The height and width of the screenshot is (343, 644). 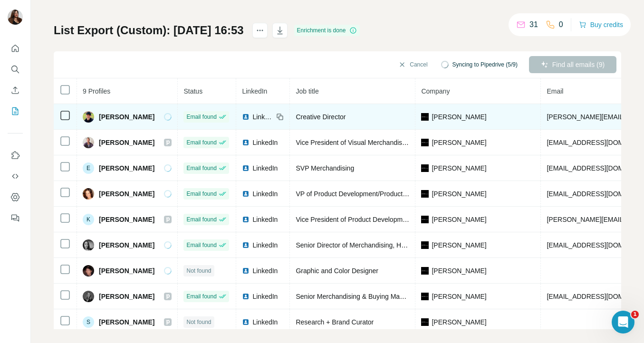 I want to click on div: K, so click(x=89, y=219).